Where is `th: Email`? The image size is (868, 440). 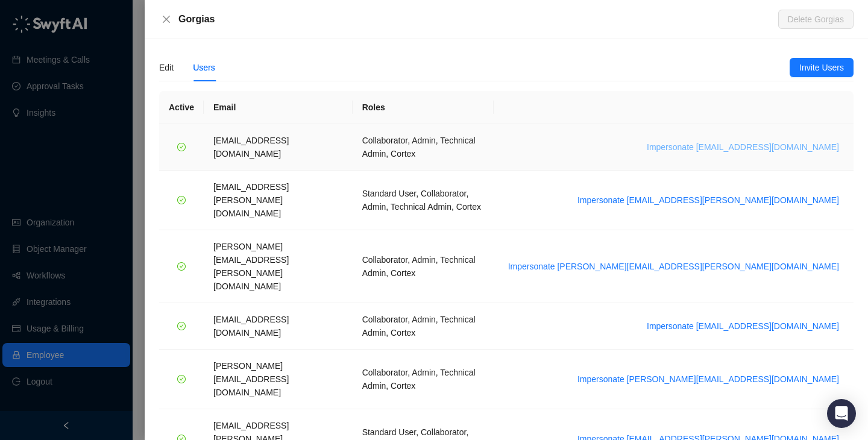
th: Email is located at coordinates (278, 107).